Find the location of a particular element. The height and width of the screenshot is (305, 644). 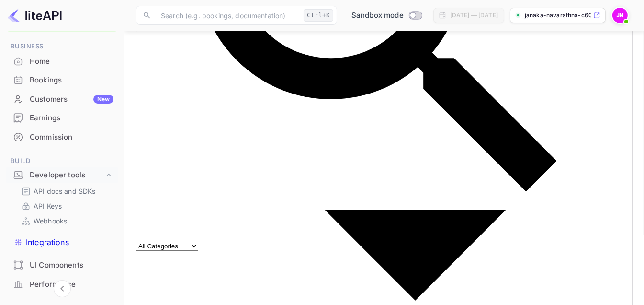

div: Switch to Production mode is located at coordinates (386, 15).